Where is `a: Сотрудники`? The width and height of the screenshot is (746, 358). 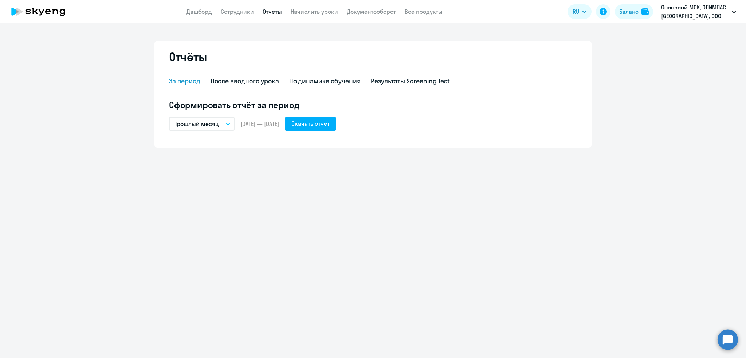 a: Сотрудники is located at coordinates (237, 12).